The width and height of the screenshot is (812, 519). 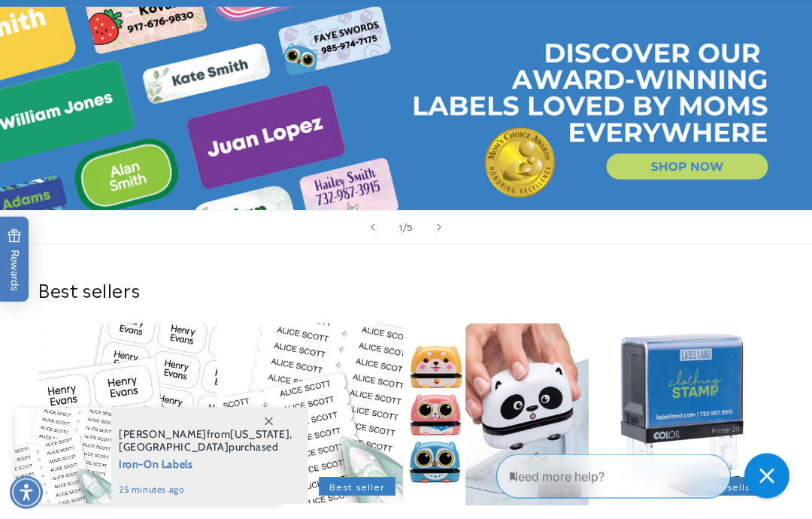 What do you see at coordinates (103, 28) in the screenshot?
I see `textarea: Type your message here` at bounding box center [103, 28].